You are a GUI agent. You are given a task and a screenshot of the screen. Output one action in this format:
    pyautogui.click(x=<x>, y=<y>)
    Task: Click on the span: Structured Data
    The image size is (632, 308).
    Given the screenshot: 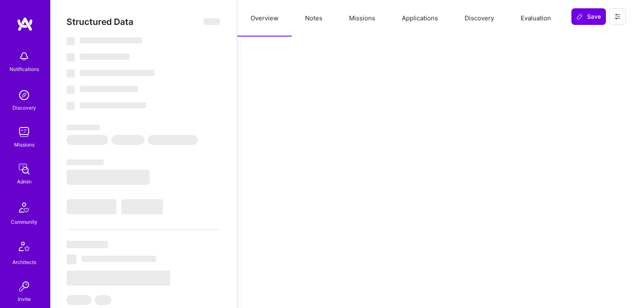 What is the action you would take?
    pyautogui.click(x=100, y=22)
    